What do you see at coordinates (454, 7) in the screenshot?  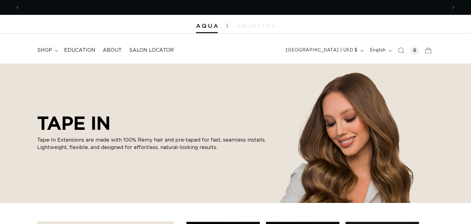 I see `button: Next announcement` at bounding box center [454, 7].